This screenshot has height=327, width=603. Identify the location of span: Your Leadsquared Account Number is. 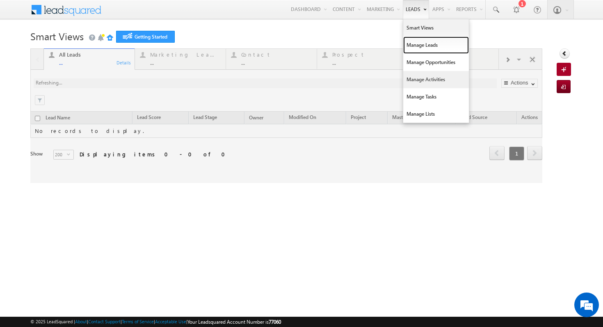
(234, 321).